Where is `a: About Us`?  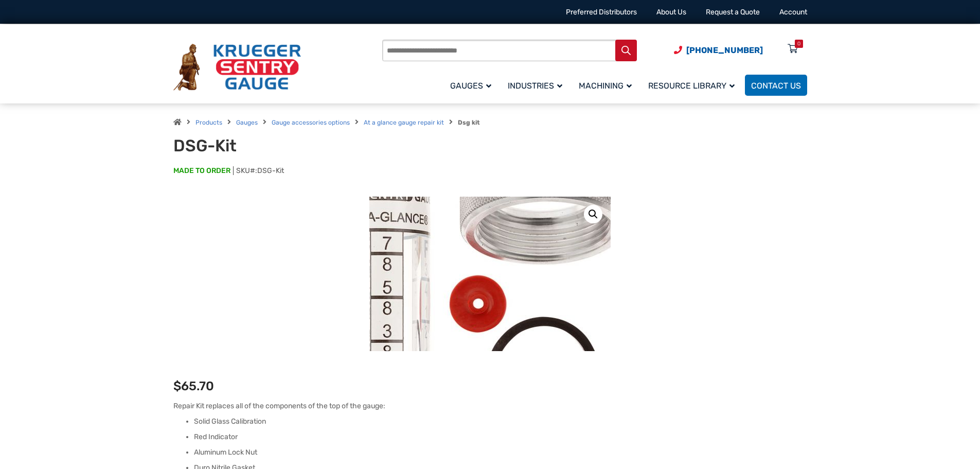 a: About Us is located at coordinates (671, 12).